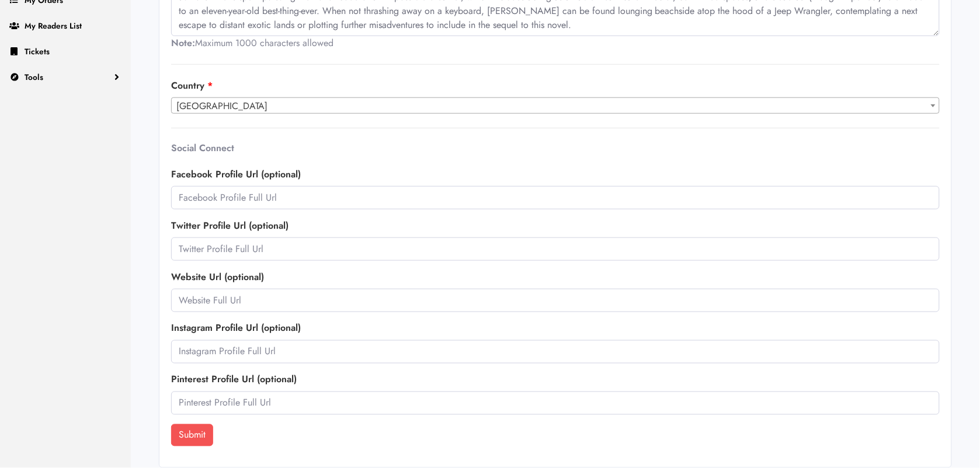  Describe the element at coordinates (192, 435) in the screenshot. I see `button: Submit` at that location.